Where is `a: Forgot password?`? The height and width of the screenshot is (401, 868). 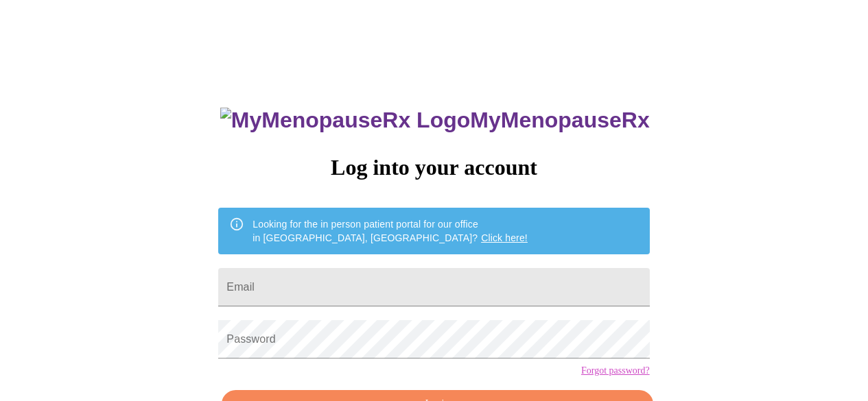 a: Forgot password? is located at coordinates (615, 371).